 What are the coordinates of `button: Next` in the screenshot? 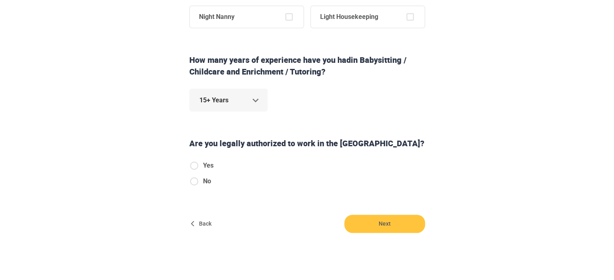 It's located at (385, 224).